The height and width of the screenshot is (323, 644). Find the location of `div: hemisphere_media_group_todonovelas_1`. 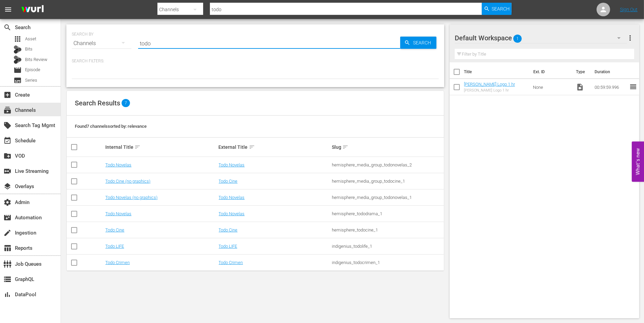

div: hemisphere_media_group_todonovelas_1 is located at coordinates (387, 197).